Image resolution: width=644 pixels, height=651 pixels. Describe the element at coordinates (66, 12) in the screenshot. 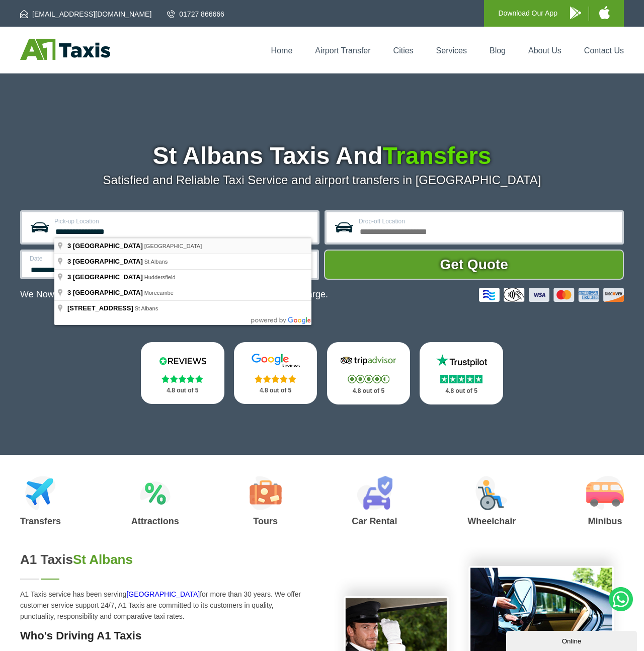

I see `div: Online` at that location.